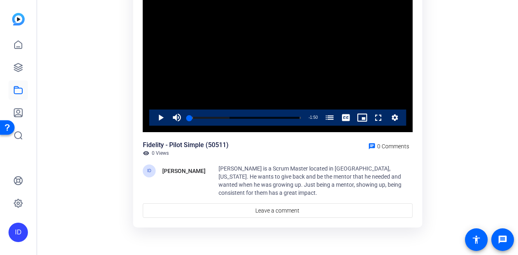  I want to click on span: Leave a comment, so click(277, 211).